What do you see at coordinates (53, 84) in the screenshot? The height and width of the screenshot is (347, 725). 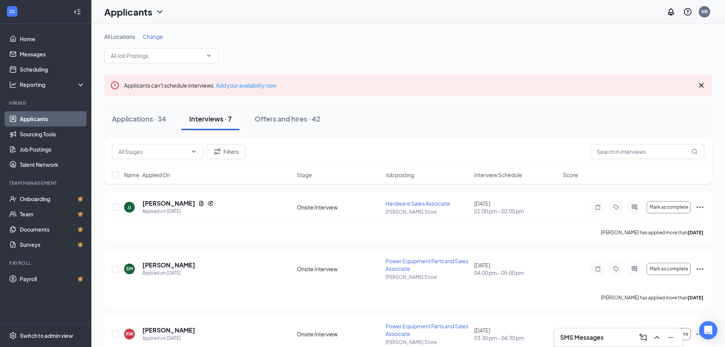 I see `div: Reporting` at bounding box center [53, 84].